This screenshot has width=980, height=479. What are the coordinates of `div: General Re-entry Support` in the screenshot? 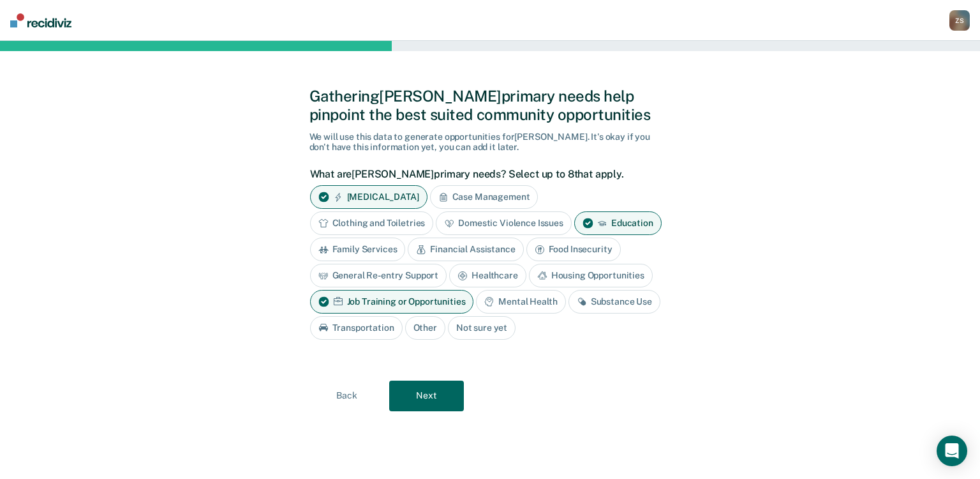 It's located at (379, 276).